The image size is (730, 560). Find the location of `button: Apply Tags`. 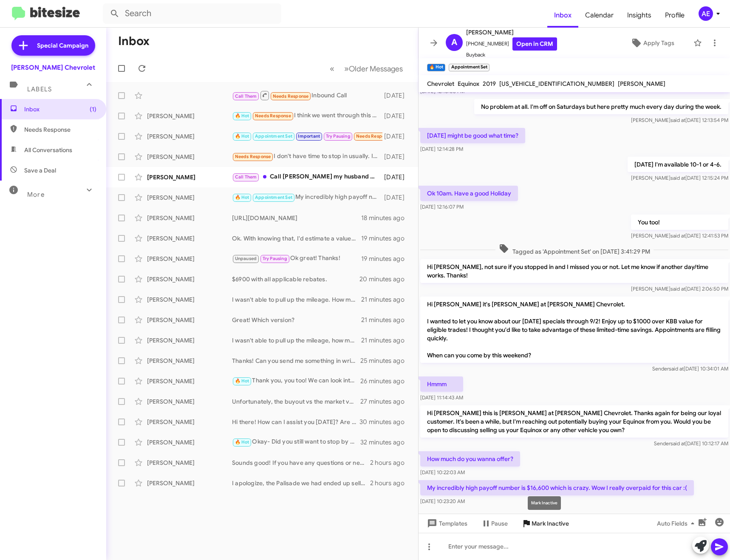

button: Apply Tags is located at coordinates (652, 43).